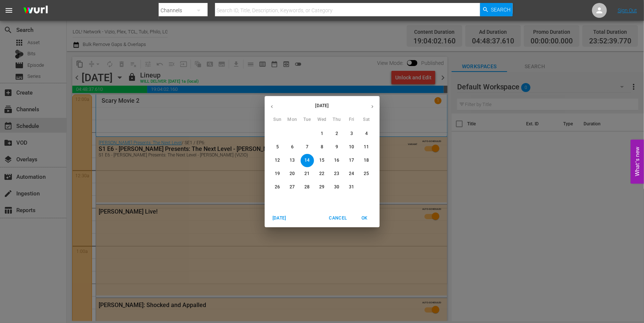 This screenshot has height=323, width=644. I want to click on span: OK, so click(365, 218).